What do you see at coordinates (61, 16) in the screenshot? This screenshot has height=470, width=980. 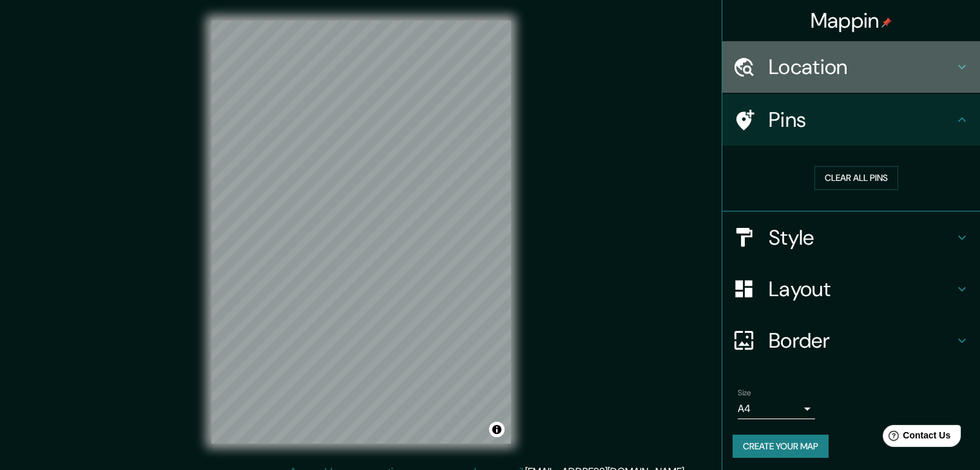 I see `span: Contact Us` at bounding box center [61, 16].